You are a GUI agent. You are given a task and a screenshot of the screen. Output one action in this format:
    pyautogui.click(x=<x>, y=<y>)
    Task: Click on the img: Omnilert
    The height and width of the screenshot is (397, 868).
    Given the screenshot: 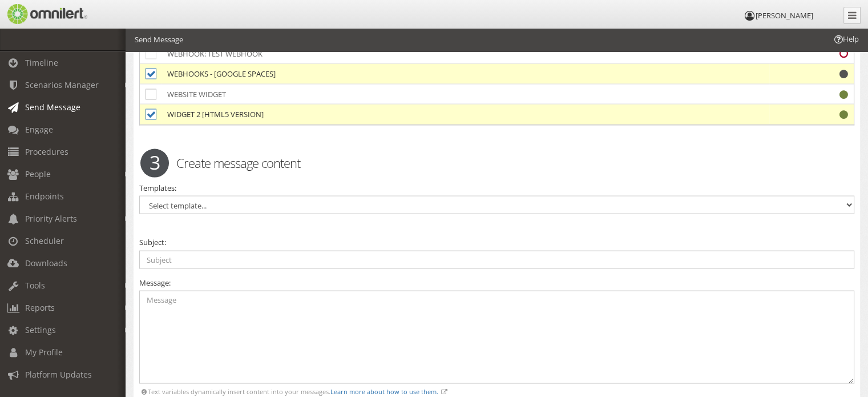 What is the action you would take?
    pyautogui.click(x=46, y=14)
    